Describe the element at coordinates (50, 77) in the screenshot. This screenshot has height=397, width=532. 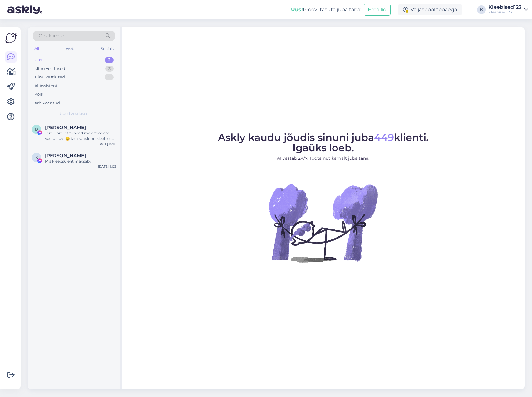
I see `div: Tiimi vestlused` at that location.